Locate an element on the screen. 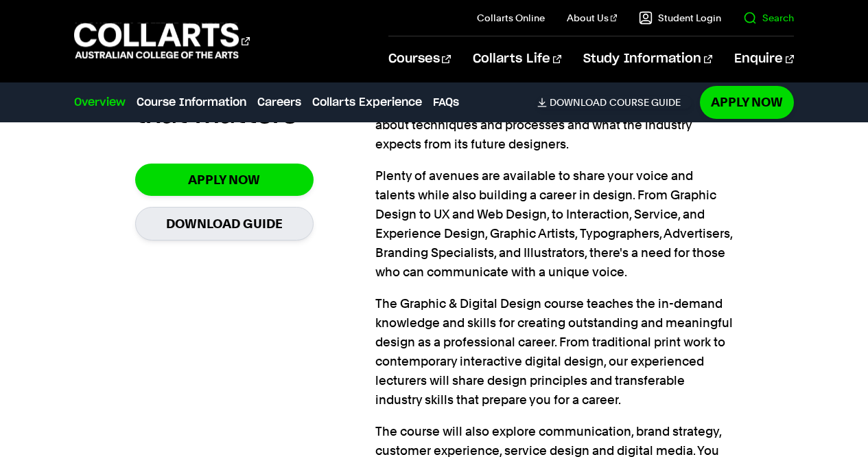 Image resolution: width=868 pixels, height=457 pixels. a: Courses is located at coordinates (419, 59).